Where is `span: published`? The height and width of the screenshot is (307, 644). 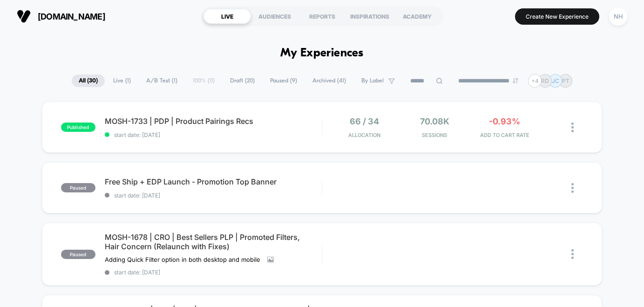 span: published is located at coordinates (79, 128).